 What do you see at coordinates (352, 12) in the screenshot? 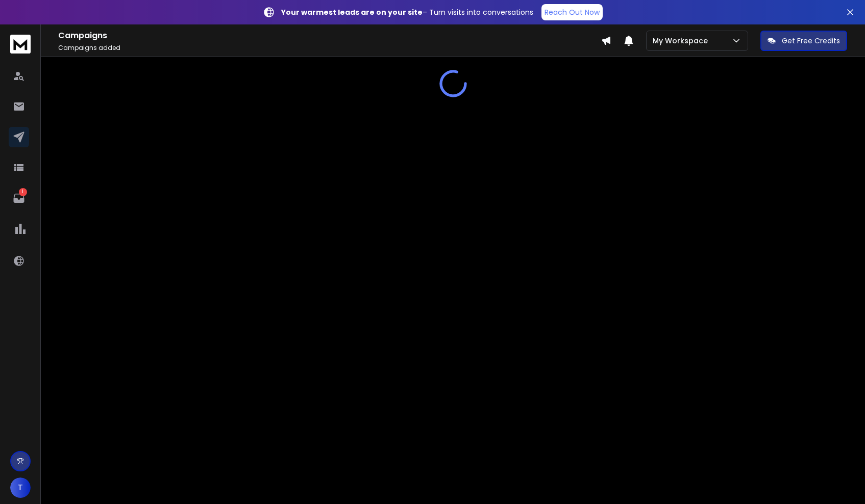
I see `strong: Your warmest leads are on your site` at bounding box center [352, 12].